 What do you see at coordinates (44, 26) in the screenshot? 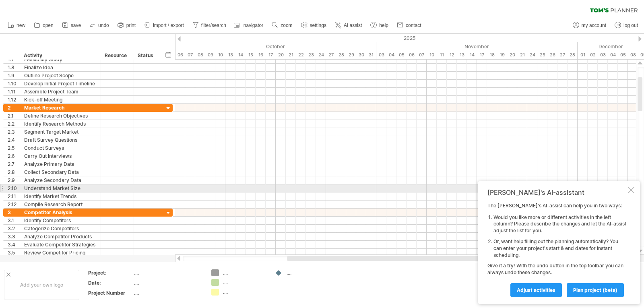
I see `a: open` at bounding box center [44, 26].